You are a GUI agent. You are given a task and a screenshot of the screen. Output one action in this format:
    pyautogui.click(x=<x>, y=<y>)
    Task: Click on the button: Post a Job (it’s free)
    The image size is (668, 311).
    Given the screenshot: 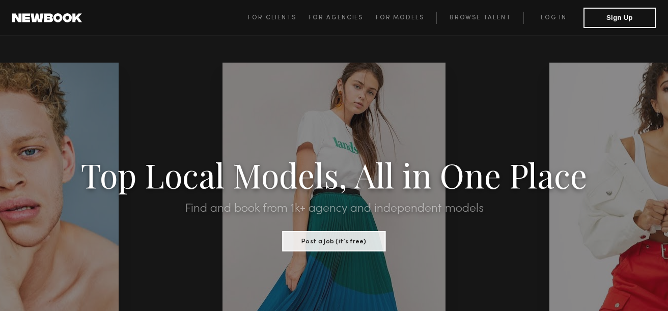 What is the action you would take?
    pyautogui.click(x=334, y=241)
    